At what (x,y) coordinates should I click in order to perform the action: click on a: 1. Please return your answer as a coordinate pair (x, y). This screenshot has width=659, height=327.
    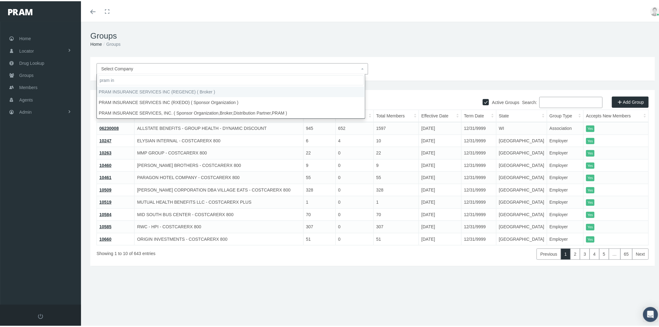
    Looking at the image, I should click on (566, 253).